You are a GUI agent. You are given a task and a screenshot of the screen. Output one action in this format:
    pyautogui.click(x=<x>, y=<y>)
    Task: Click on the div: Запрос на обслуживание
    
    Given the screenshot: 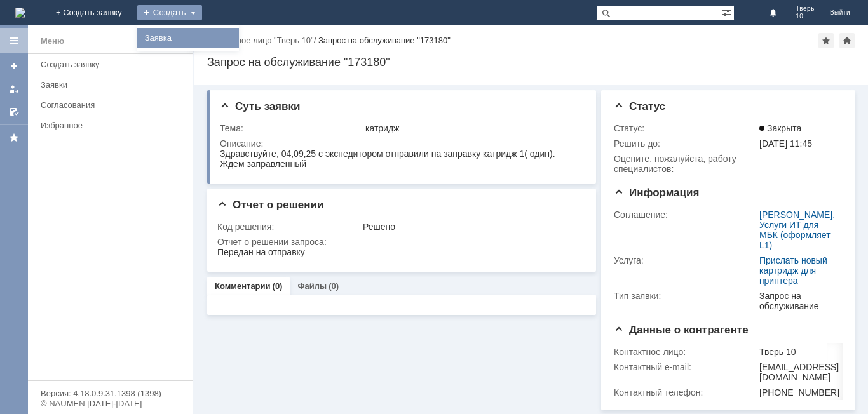 What is the action you would take?
    pyautogui.click(x=798, y=301)
    